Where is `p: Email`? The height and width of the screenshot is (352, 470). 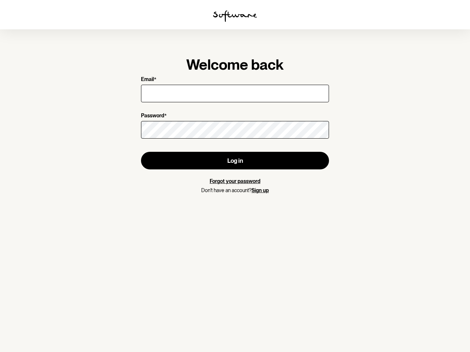 p: Email is located at coordinates (147, 80).